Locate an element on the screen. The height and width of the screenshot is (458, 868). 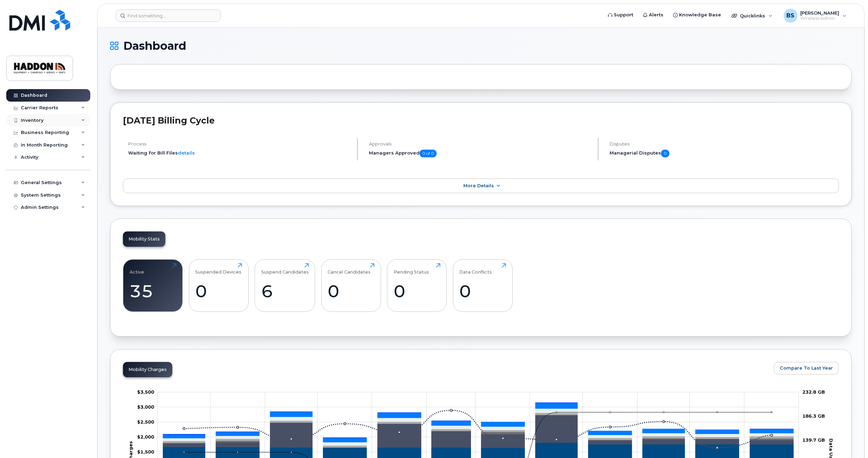
div: Active is located at coordinates (137, 268).